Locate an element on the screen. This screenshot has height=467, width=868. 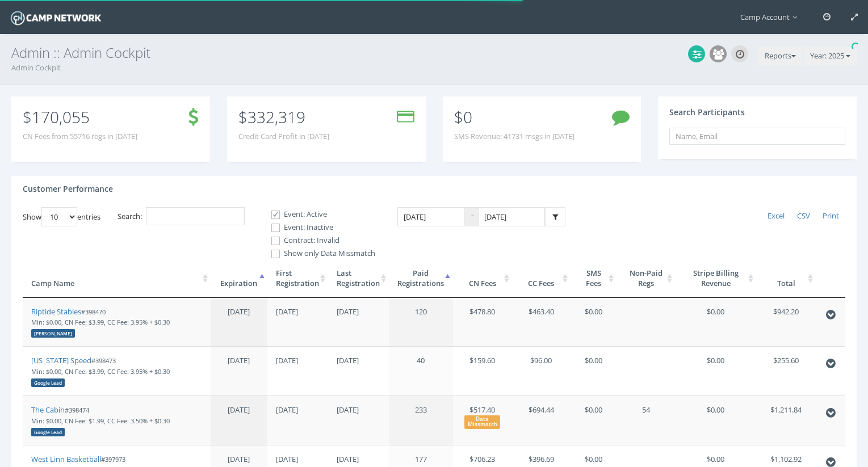
td: $463.40 is located at coordinates (541, 322).